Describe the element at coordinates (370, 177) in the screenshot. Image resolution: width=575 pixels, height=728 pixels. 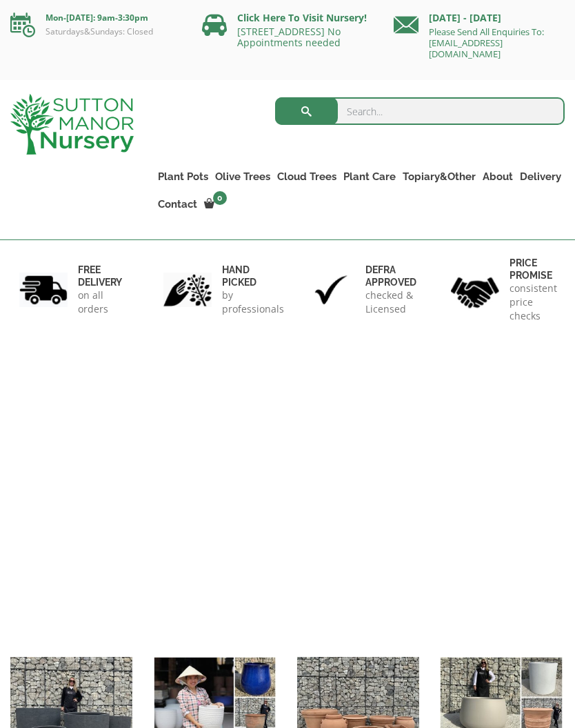
I see `a: Plant Care` at that location.